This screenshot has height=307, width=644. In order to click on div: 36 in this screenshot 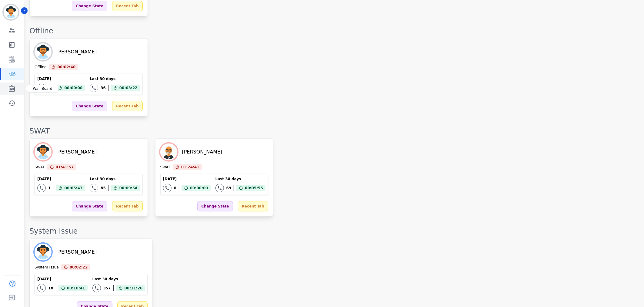, I will do `click(103, 88)`.